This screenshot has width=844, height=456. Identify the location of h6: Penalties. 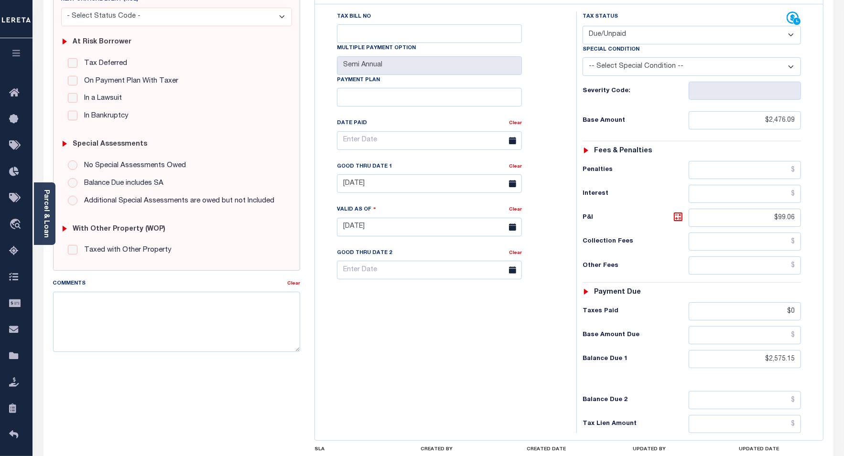
(635, 170).